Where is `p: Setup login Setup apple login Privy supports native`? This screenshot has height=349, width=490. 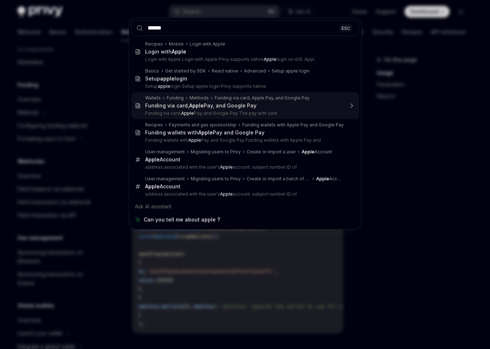 p: Setup login Setup apple login Privy supports native is located at coordinates (245, 86).